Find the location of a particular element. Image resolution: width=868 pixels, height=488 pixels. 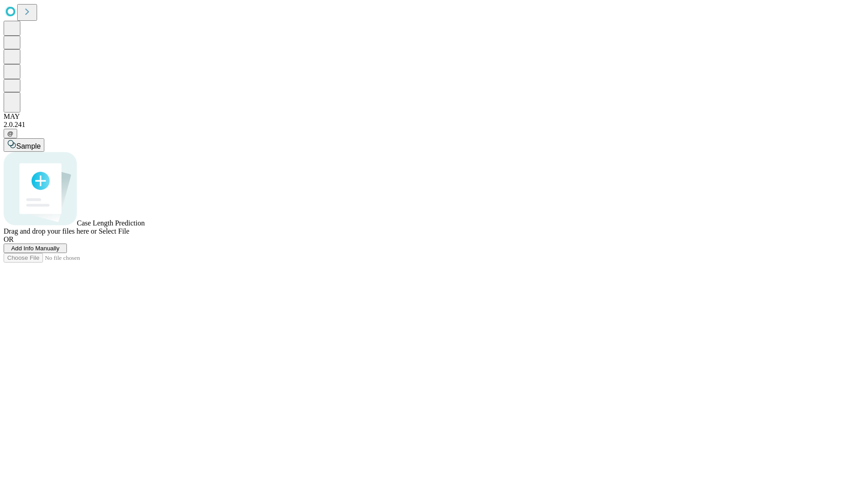

span: OR is located at coordinates (9, 239).